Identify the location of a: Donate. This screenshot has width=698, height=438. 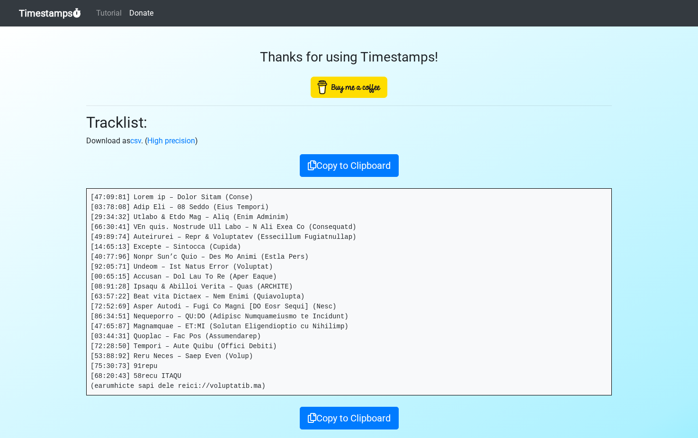
(141, 13).